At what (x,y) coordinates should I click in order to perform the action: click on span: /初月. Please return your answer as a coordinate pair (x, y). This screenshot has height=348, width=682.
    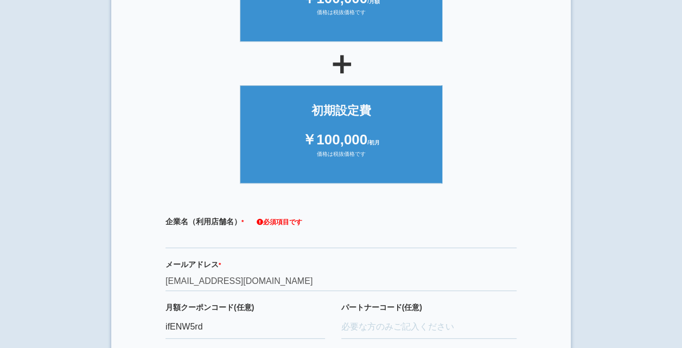
    Looking at the image, I should click on (373, 142).